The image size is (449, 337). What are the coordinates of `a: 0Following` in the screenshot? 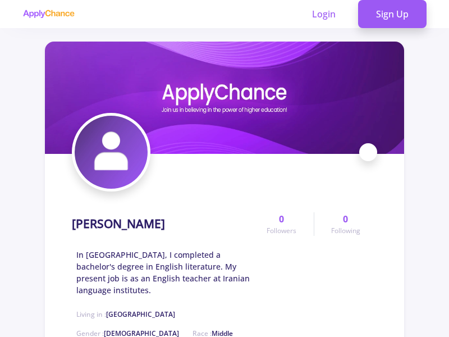 It's located at (345, 224).